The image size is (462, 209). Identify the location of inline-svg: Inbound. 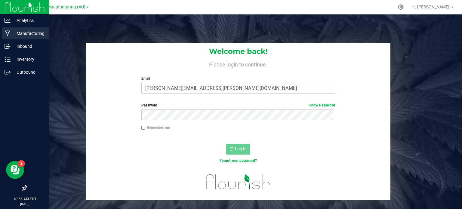
(8, 46).